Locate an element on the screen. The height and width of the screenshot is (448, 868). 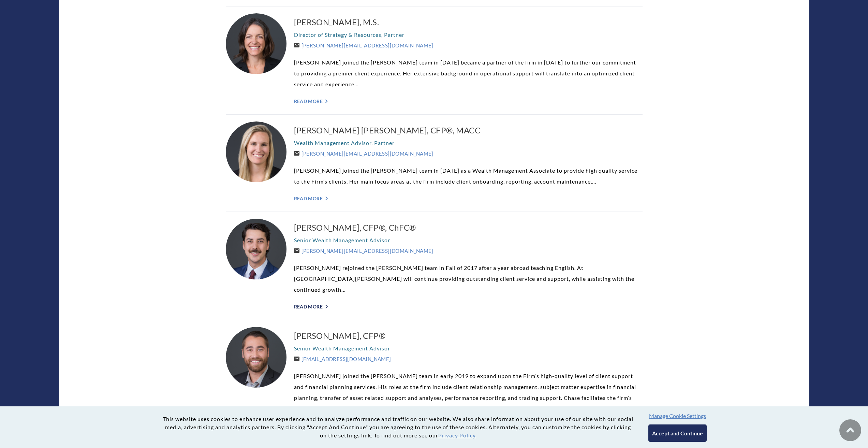
p: Director of Strategy & Resources, Partner is located at coordinates (468, 35).